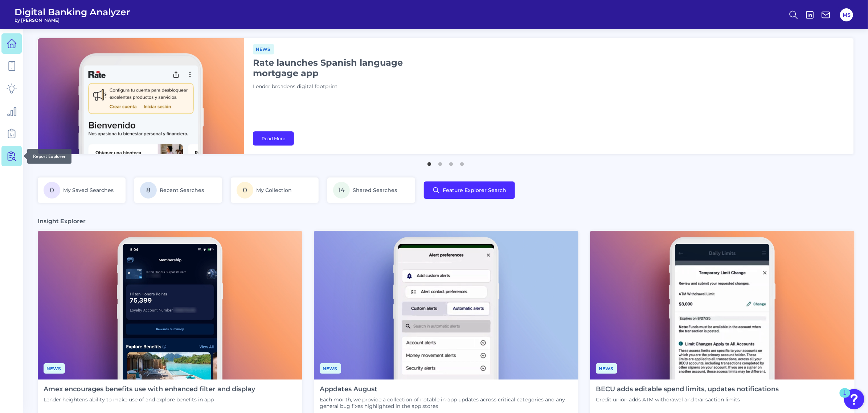 Image resolution: width=868 pixels, height=413 pixels. I want to click on h4: Appdates August, so click(446, 389).